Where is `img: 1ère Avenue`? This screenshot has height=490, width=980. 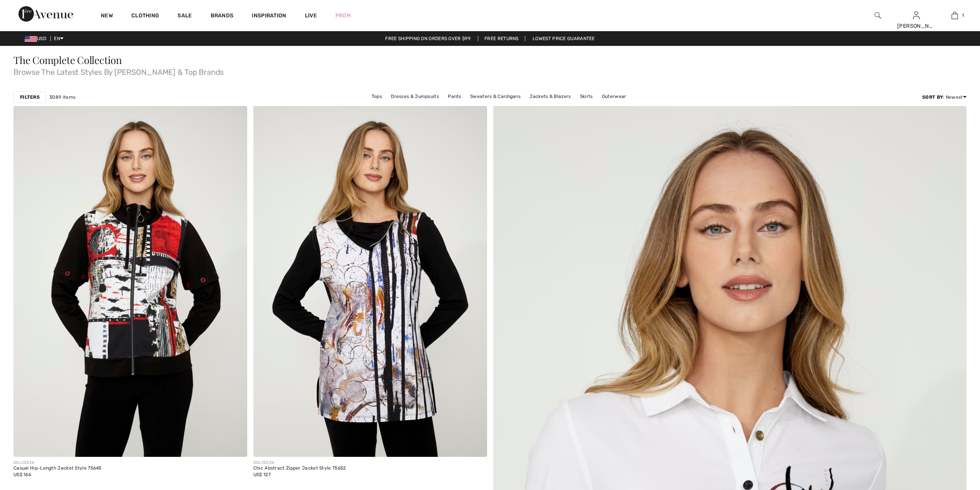 img: 1ère Avenue is located at coordinates (46, 14).